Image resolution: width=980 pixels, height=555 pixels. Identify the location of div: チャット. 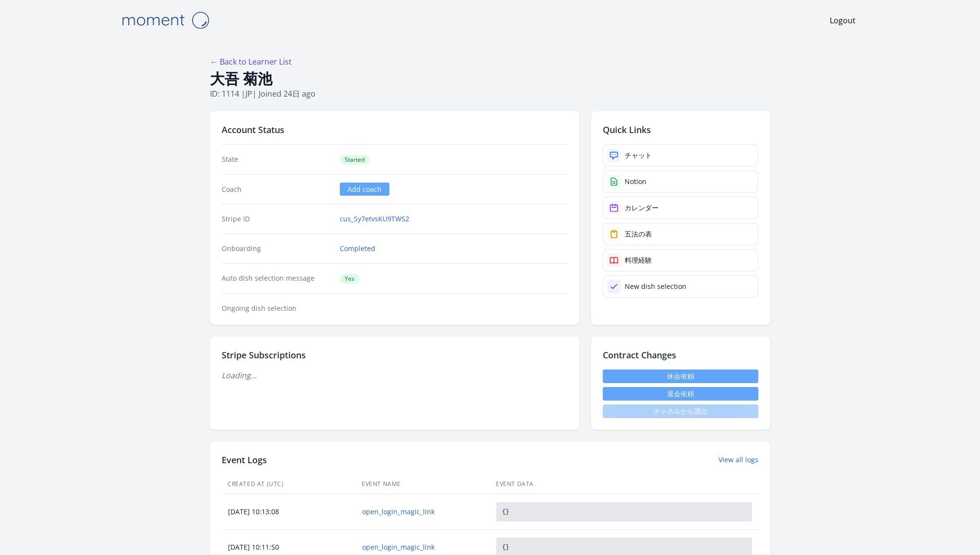
(638, 155).